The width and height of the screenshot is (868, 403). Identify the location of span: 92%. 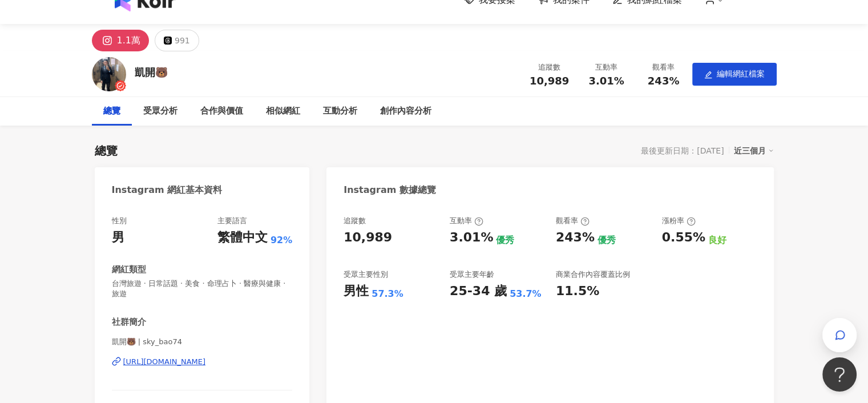
(281, 240).